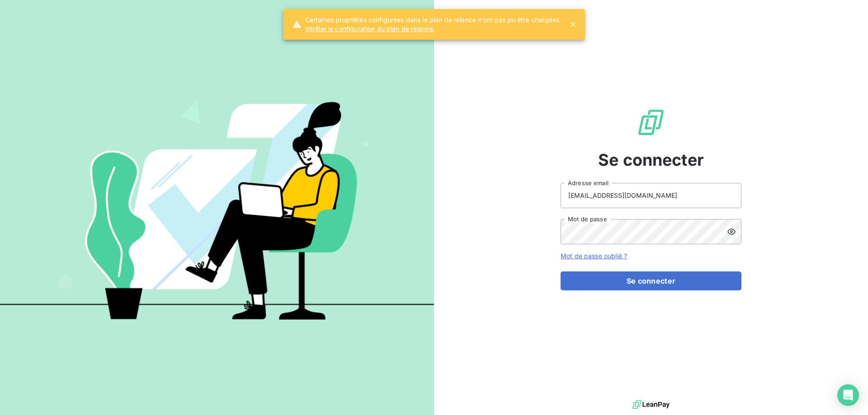 The width and height of the screenshot is (868, 415). Describe the element at coordinates (652, 281) in the screenshot. I see `button: Se connecter` at that location.